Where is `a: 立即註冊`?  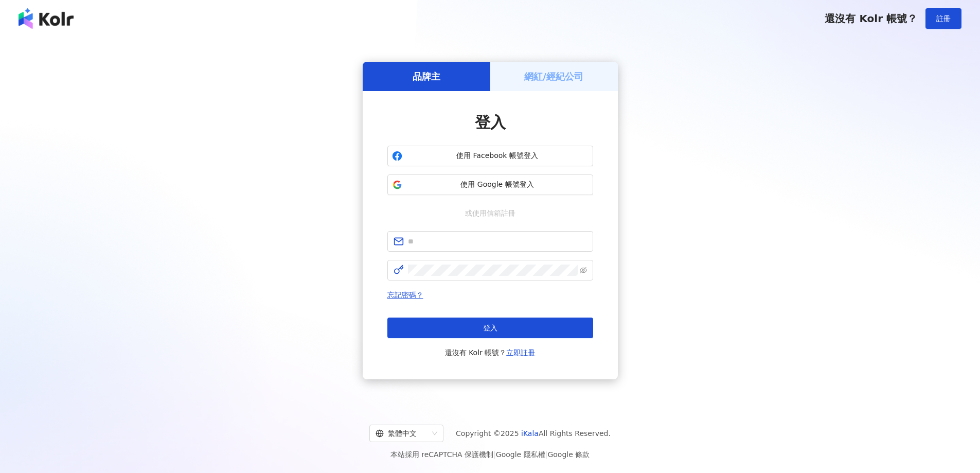
a: 立即註冊 is located at coordinates (520, 353).